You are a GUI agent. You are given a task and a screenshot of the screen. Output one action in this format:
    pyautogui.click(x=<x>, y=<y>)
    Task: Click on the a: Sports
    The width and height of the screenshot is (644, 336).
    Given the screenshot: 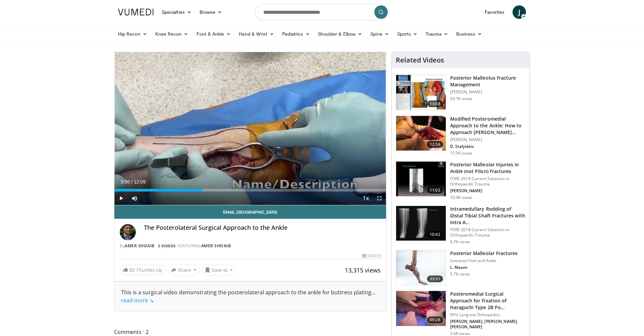 What is the action you would take?
    pyautogui.click(x=408, y=34)
    